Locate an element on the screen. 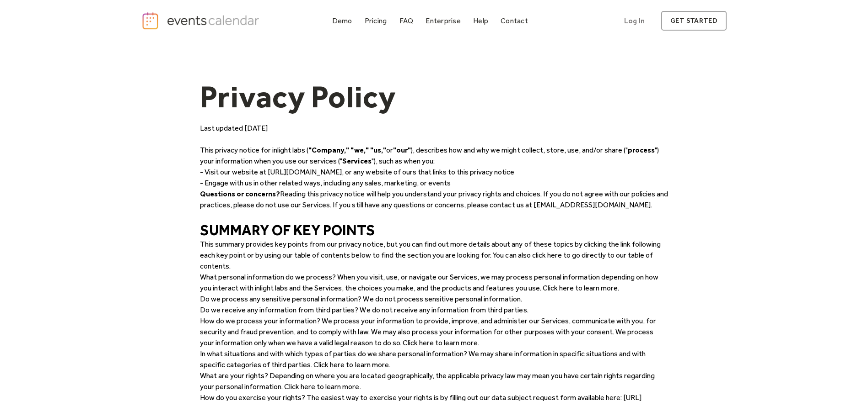 Image resolution: width=868 pixels, height=401 pixels. a: Pricing is located at coordinates (376, 21).